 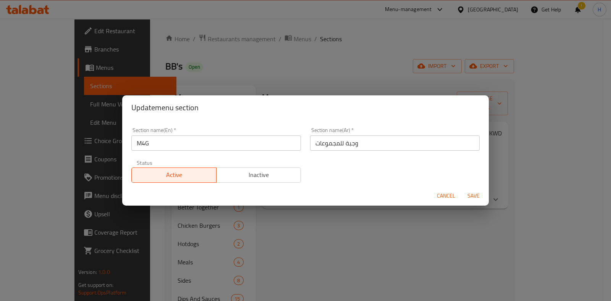 I want to click on button: Cancel, so click(x=446, y=196).